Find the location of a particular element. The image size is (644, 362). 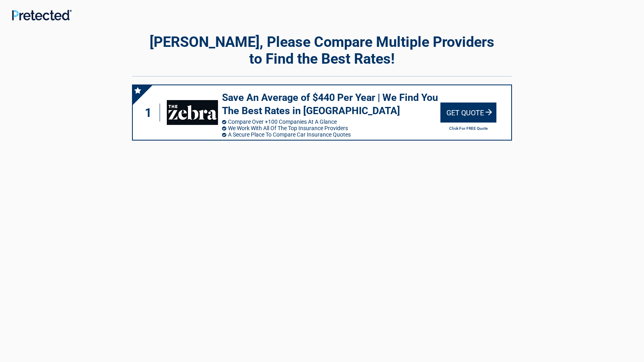

li: Compare Over +100 Companies At A Glance is located at coordinates (331, 122).